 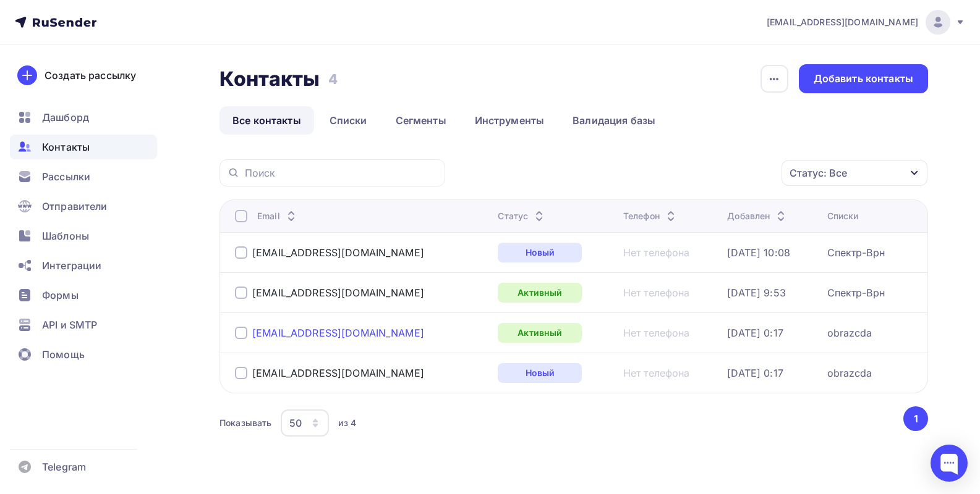 I want to click on span: Формы, so click(x=60, y=295).